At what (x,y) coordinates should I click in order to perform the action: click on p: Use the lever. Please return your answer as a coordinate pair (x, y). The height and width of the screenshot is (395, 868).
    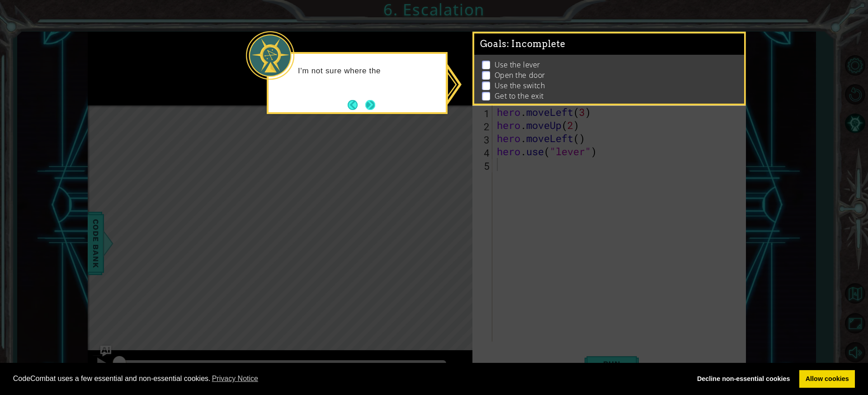
    Looking at the image, I should click on (517, 64).